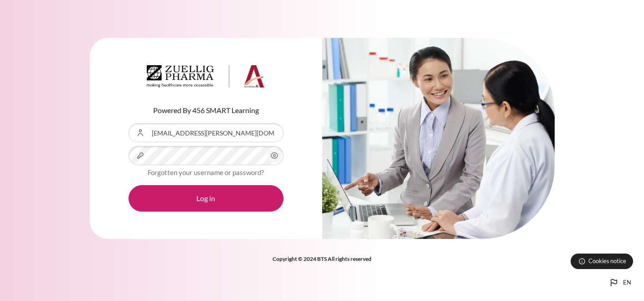 This screenshot has height=301, width=644. Describe the element at coordinates (206, 79) in the screenshot. I see `a: Architeck` at that location.